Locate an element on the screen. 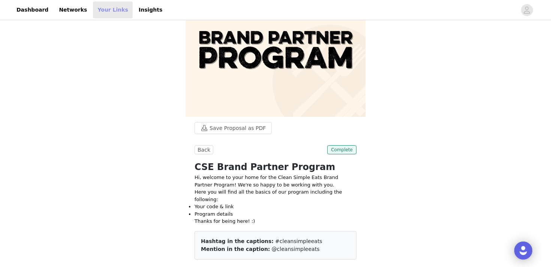 Image resolution: width=551 pixels, height=267 pixels. p: Hi, welcome to your home for the Clean Simple Eats Brand Partner Program! We're so happy to be wo... is located at coordinates (276, 181).